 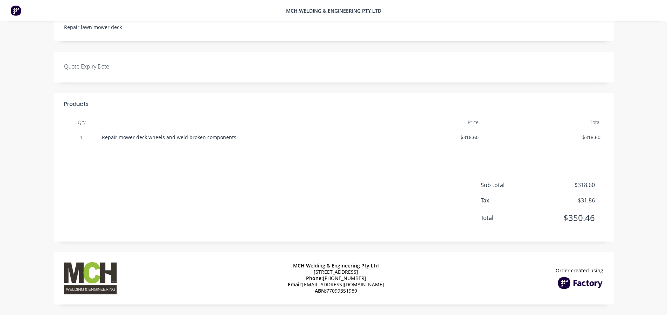 What do you see at coordinates (580, 283) in the screenshot?
I see `img: Factory Logo` at bounding box center [580, 283].